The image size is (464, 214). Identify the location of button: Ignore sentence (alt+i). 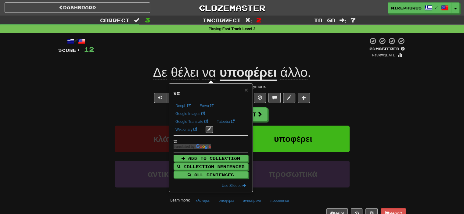
(260, 98).